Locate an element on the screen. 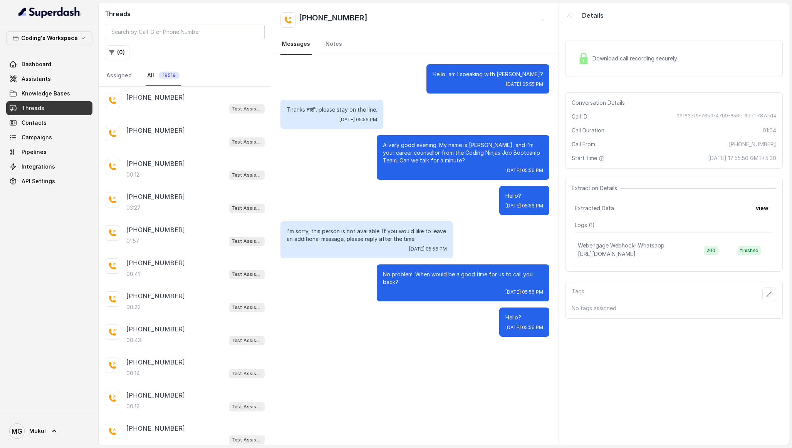 The width and height of the screenshot is (792, 448). button: Coding's Workspace is located at coordinates (49, 38).